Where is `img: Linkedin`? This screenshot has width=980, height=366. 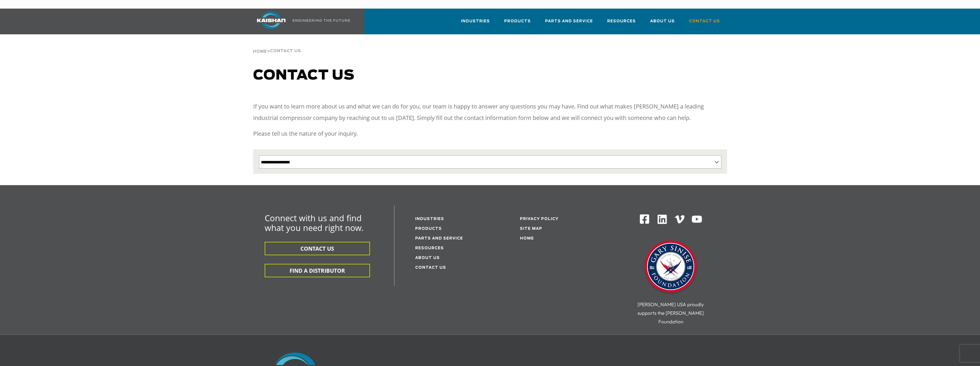
img: Linkedin is located at coordinates (662, 220).